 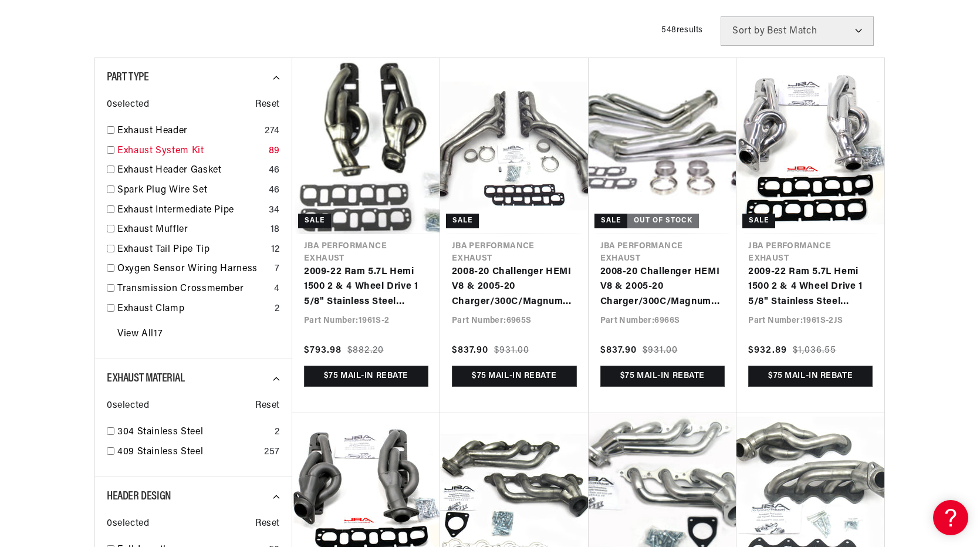 I want to click on a: 304 Stainless Steel, so click(x=193, y=433).